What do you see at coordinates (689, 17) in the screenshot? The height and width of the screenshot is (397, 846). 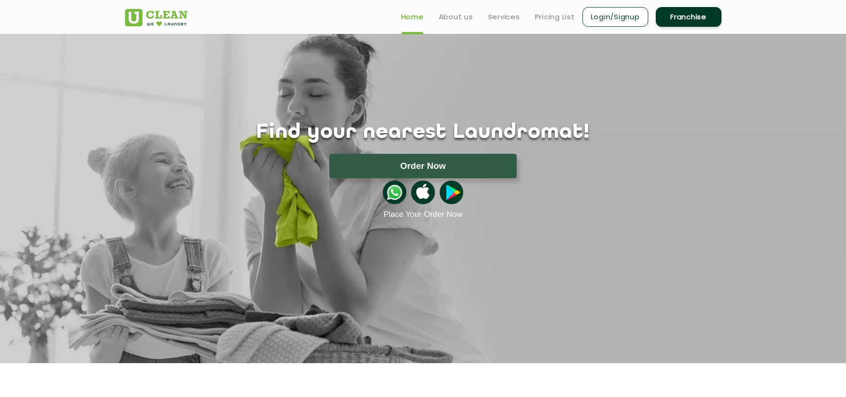 I see `a: Franchise` at bounding box center [689, 17].